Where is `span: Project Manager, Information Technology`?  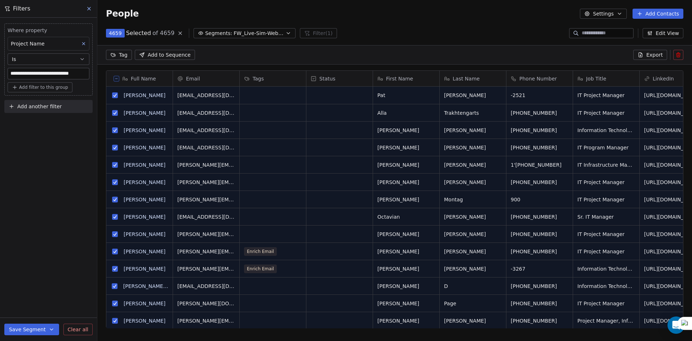
span: Project Manager, Information Technology is located at coordinates (606, 321).